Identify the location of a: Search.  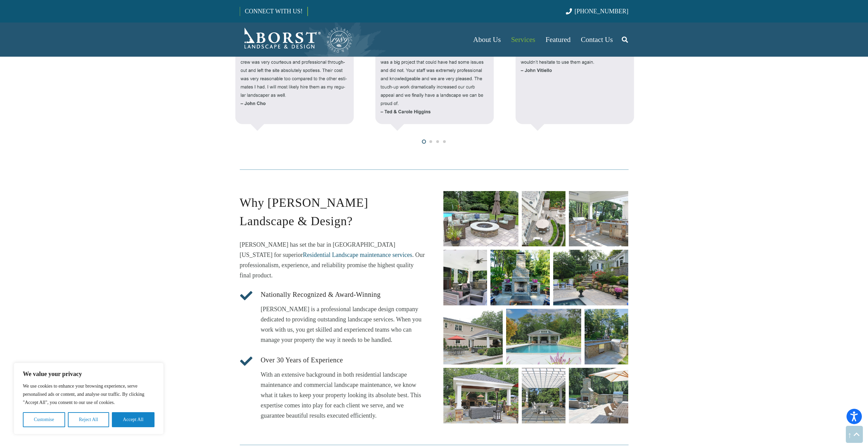
(625, 39).